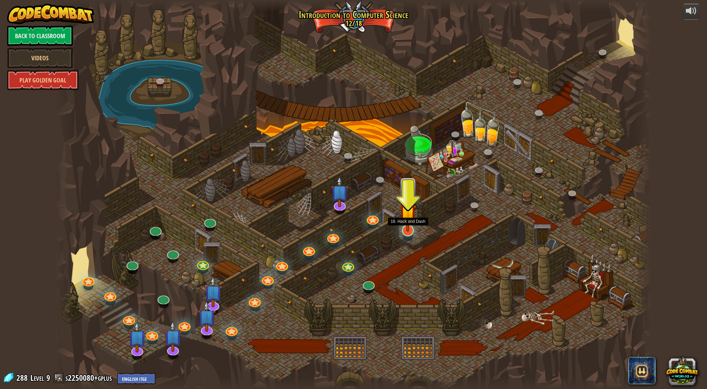 This screenshot has height=389, width=707. Describe the element at coordinates (43, 80) in the screenshot. I see `a: Play Golden Goal` at that location.